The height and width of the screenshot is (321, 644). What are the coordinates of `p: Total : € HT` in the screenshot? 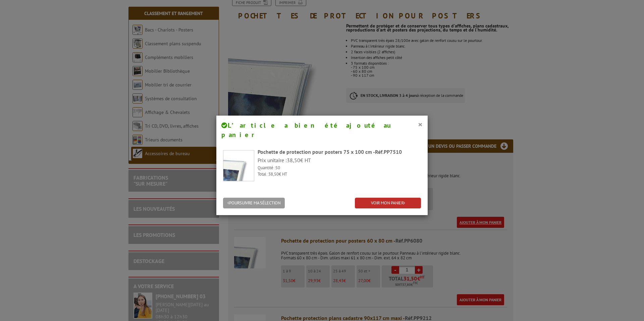 It's located at (339, 174).